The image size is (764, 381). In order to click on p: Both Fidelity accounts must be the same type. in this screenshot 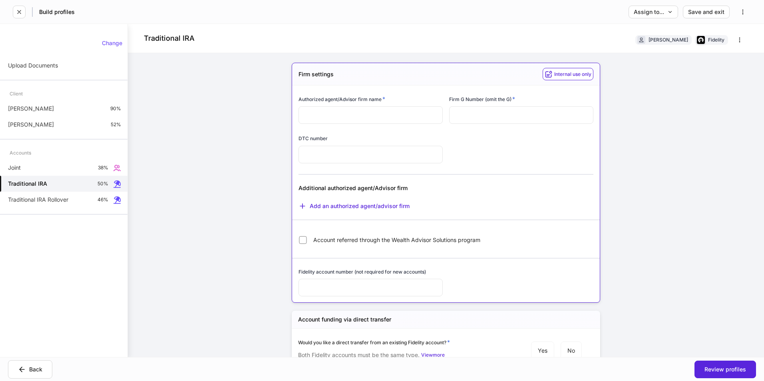, I will do `click(359, 355)`.